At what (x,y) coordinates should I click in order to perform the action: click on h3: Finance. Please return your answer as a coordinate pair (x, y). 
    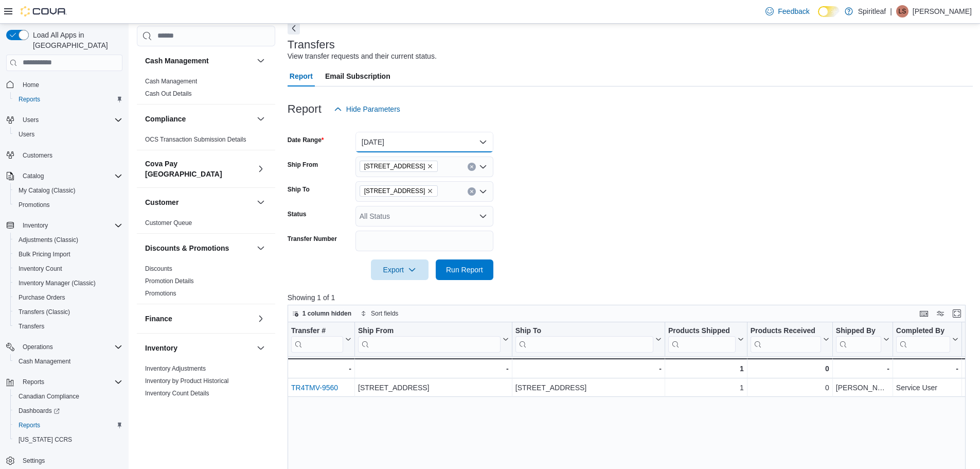
    Looking at the image, I should click on (159, 319).